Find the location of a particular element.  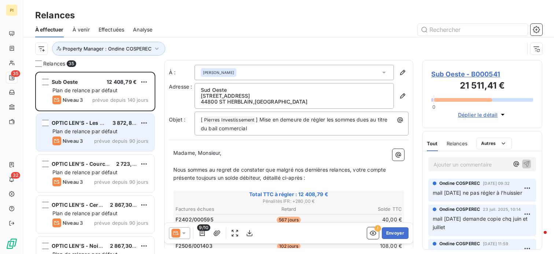

button: Autres is located at coordinates (494, 144).